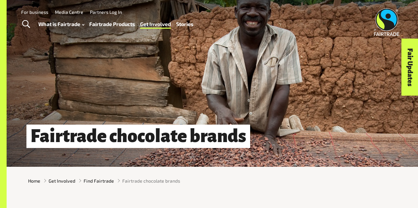 Image resolution: width=418 pixels, height=208 pixels. What do you see at coordinates (185, 24) in the screenshot?
I see `a: Stories` at bounding box center [185, 24].